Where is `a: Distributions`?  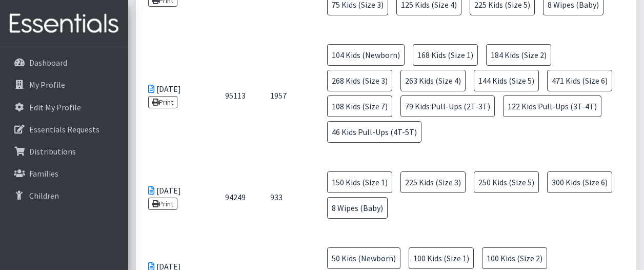 a: Distributions is located at coordinates (64, 151).